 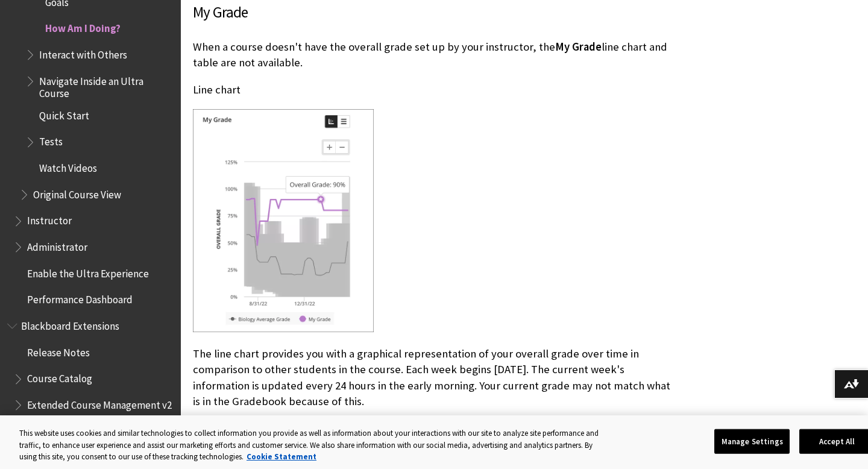 I want to click on span: Quick Start, so click(x=64, y=113).